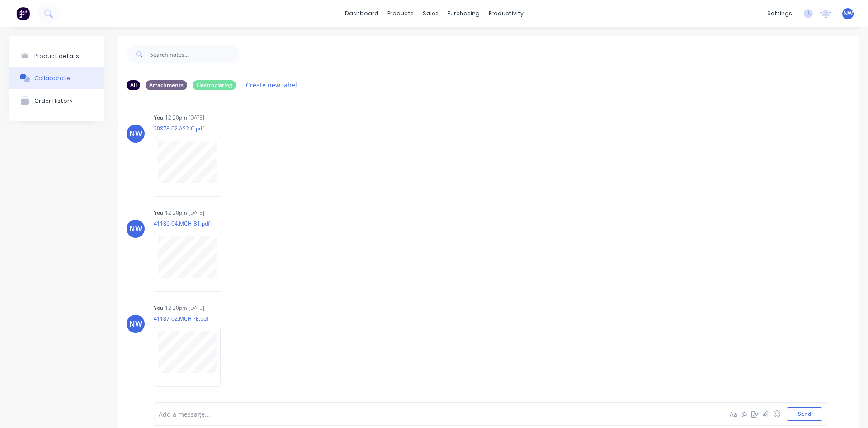 The width and height of the screenshot is (868, 428). Describe the element at coordinates (734, 414) in the screenshot. I see `button: Aa` at that location.